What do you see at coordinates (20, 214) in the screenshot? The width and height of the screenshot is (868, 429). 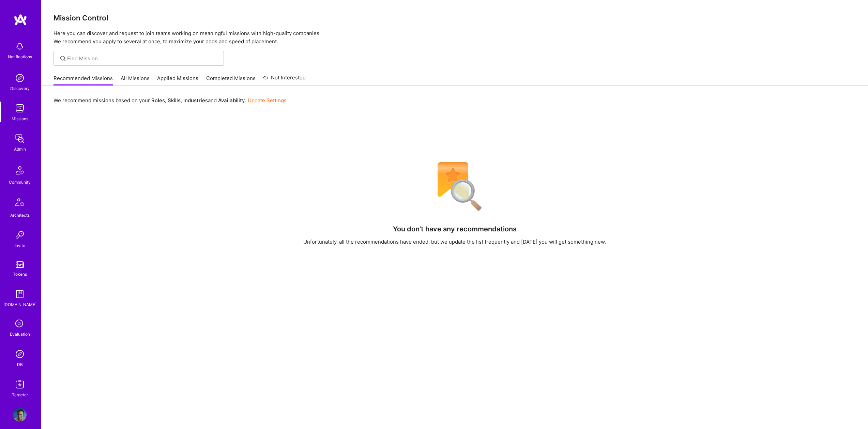 I see `div: Architects` at bounding box center [20, 214].